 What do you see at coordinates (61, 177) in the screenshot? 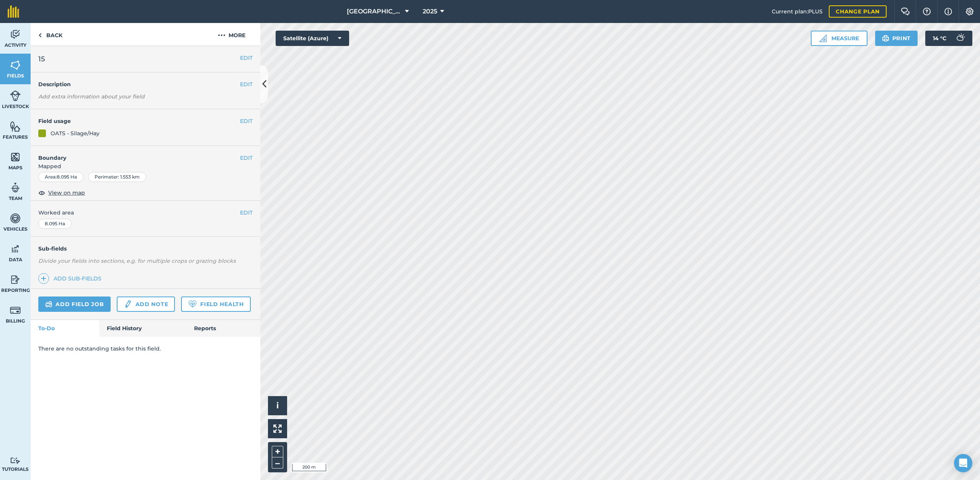
I see `div: Area : 8.095 Ha` at bounding box center [61, 177].